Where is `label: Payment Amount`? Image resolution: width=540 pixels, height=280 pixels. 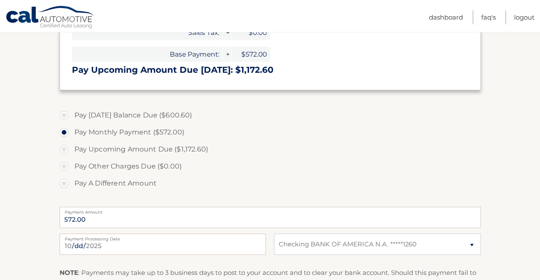 label: Payment Amount is located at coordinates (270, 210).